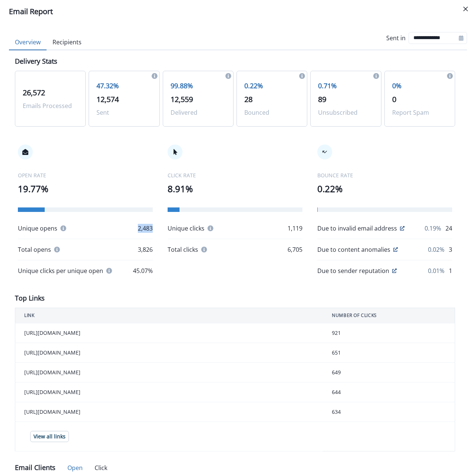  I want to click on span: 89, so click(322, 99).